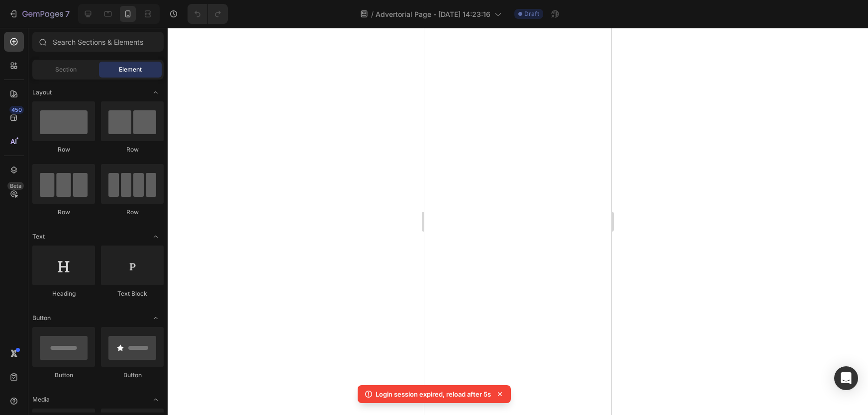  What do you see at coordinates (532, 14) in the screenshot?
I see `span: Draft` at bounding box center [532, 14].